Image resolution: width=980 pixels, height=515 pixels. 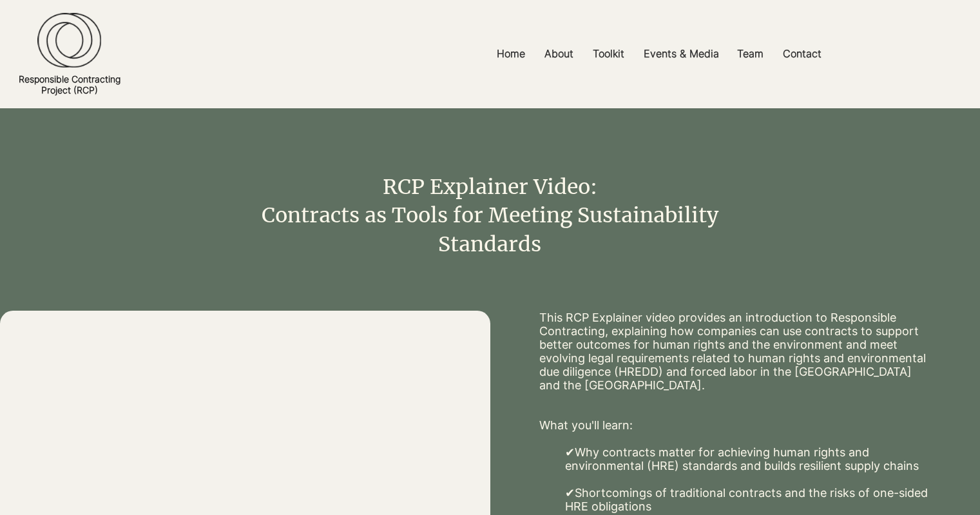 I want to click on p: Toolkit, so click(x=608, y=54).